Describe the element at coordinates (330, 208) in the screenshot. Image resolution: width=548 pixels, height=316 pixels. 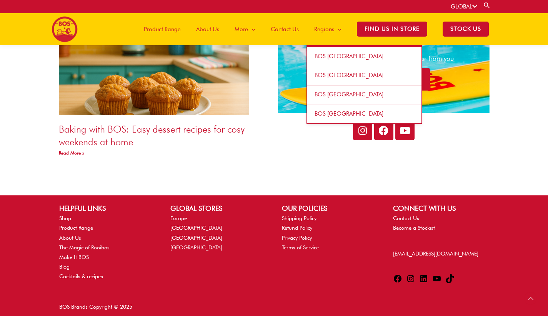
I see `h2: OUR POLICIES` at that location.